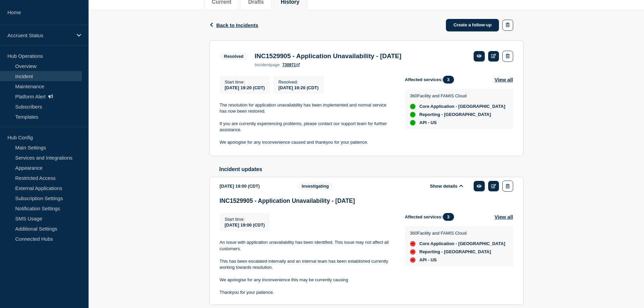 This screenshot has height=308, width=644. I want to click on p: We apologise for any inconvenience this may be currently causing, so click(307, 279).